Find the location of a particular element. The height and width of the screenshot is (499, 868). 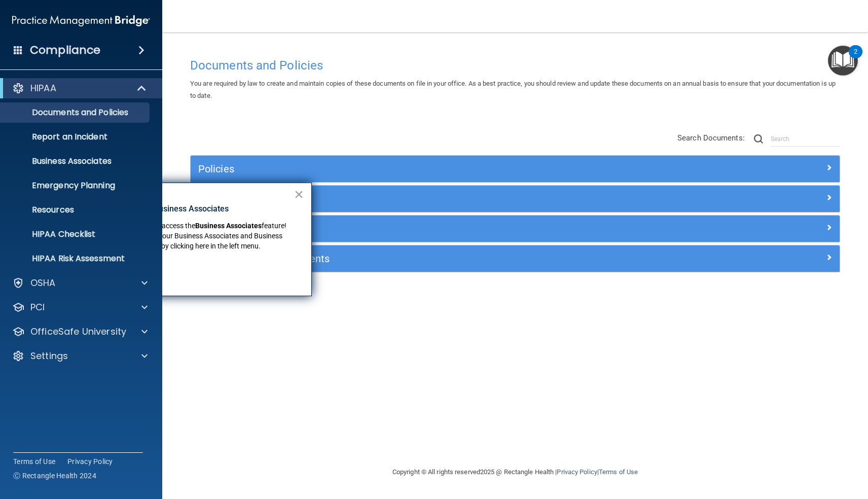

strong: Business Associates is located at coordinates (228, 225).